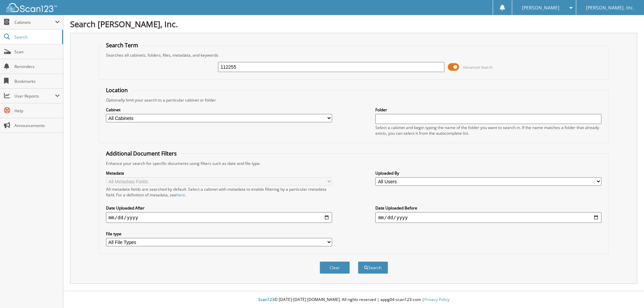 Image resolution: width=644 pixels, height=308 pixels. I want to click on button: Clear, so click(334, 267).